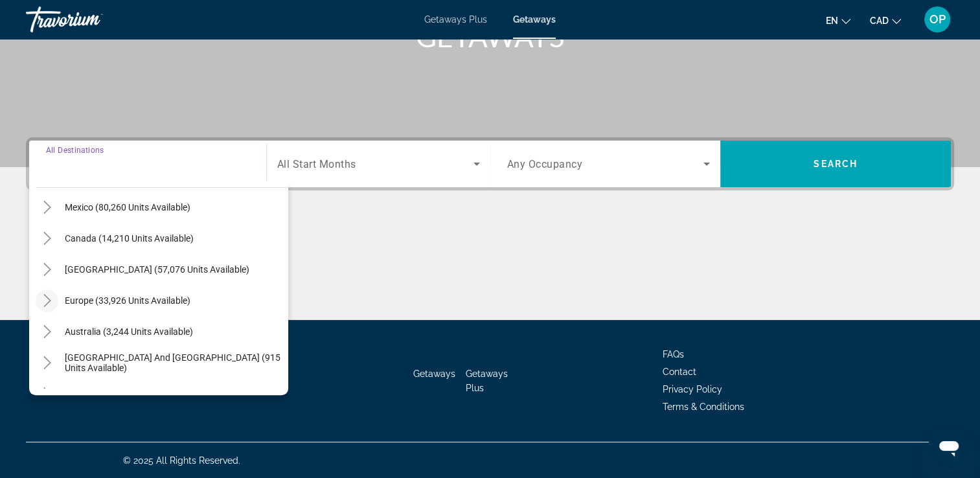 Image resolution: width=980 pixels, height=478 pixels. What do you see at coordinates (836, 164) in the screenshot?
I see `span: Search` at bounding box center [836, 164].